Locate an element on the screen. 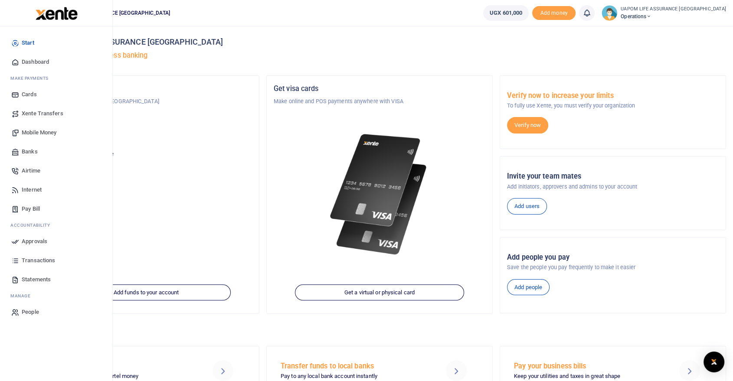  li: Wallet ballance is located at coordinates (506, 13).